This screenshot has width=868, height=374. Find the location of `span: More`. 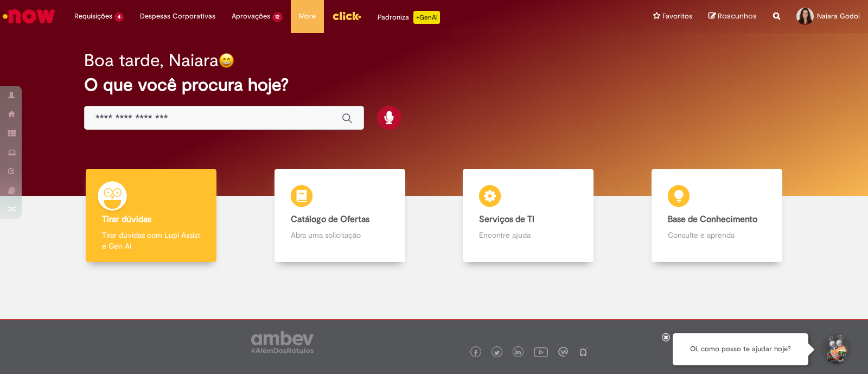

span: More is located at coordinates (307, 16).